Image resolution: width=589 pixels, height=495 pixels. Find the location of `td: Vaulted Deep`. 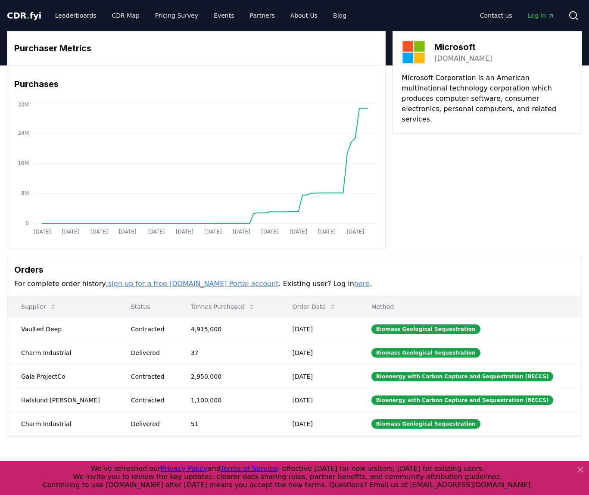

td: Vaulted Deep is located at coordinates (62, 329).